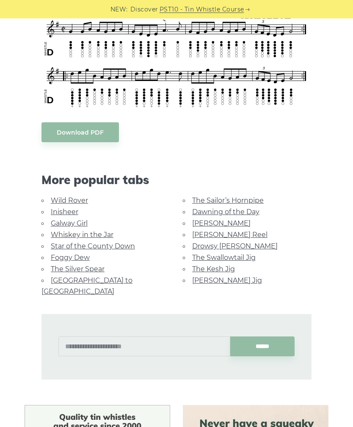  Describe the element at coordinates (77, 269) in the screenshot. I see `a: The Silver Spear` at that location.